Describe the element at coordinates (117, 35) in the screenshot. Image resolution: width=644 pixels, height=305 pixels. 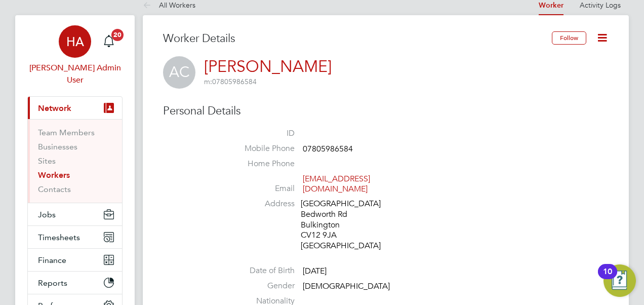
I see `span: 20` at that location.